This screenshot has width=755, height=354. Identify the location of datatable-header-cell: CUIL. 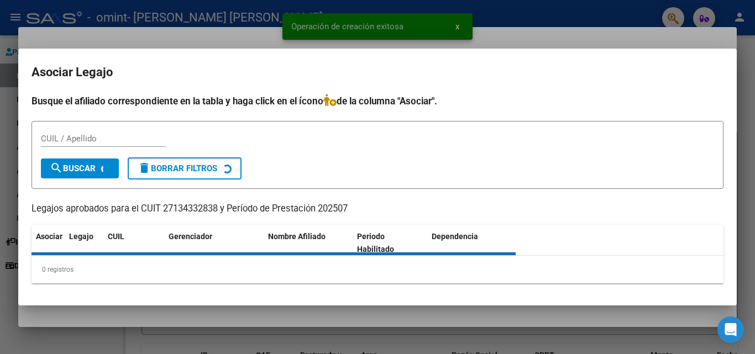
(134, 243).